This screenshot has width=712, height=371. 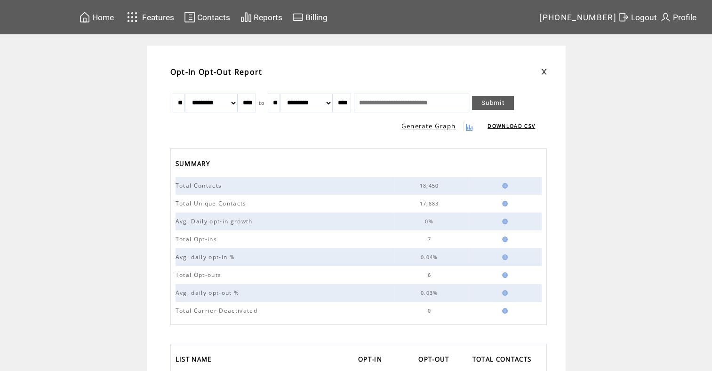 What do you see at coordinates (430, 275) in the screenshot?
I see `span: 6` at bounding box center [430, 275].